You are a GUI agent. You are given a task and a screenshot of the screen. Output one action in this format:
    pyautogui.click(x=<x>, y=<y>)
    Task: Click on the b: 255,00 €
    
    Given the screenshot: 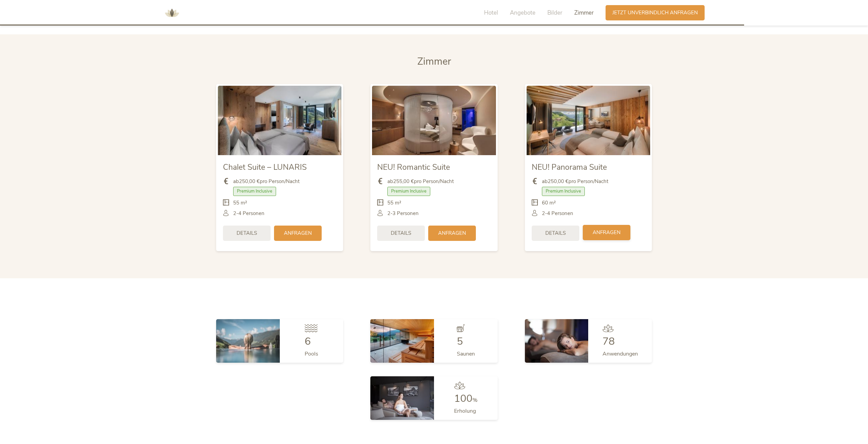 What is the action you would take?
    pyautogui.click(x=403, y=181)
    